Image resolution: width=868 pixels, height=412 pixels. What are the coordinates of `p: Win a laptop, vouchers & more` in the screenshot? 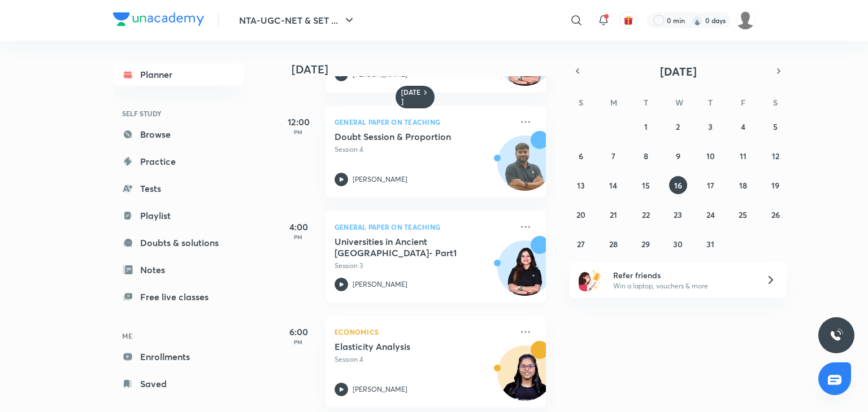 It's located at (683, 286).